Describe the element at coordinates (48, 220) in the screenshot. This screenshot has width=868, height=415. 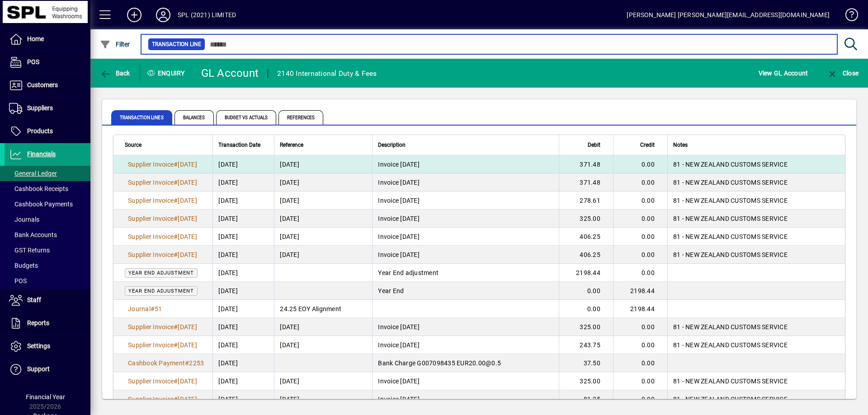
I see `a: Journals` at that location.